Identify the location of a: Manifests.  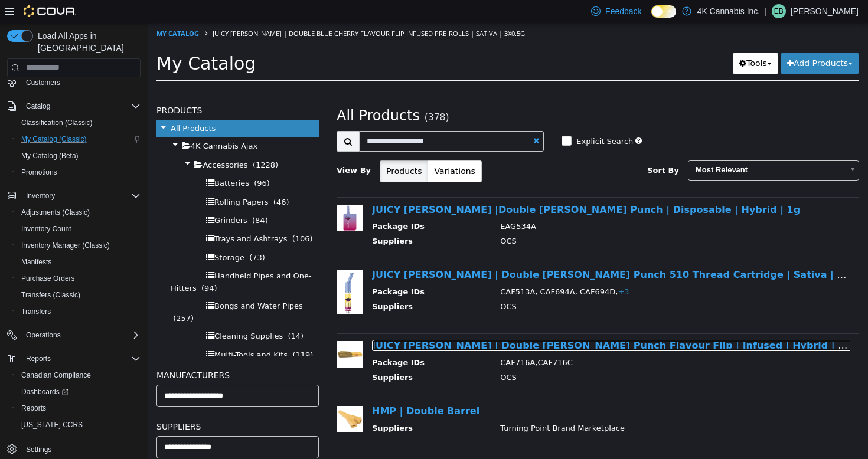
(36, 262).